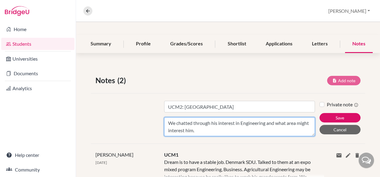 This screenshot has height=177, width=380. What do you see at coordinates (38, 59) in the screenshot?
I see `a: Universities` at bounding box center [38, 59].